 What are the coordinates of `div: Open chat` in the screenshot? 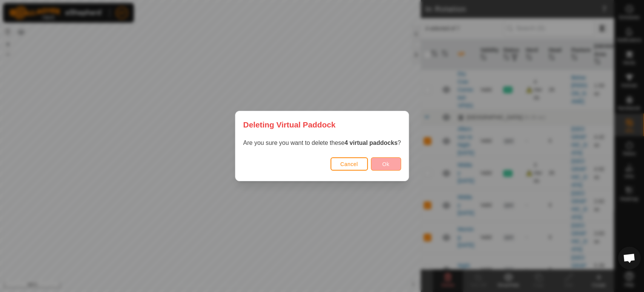 It's located at (629, 258).